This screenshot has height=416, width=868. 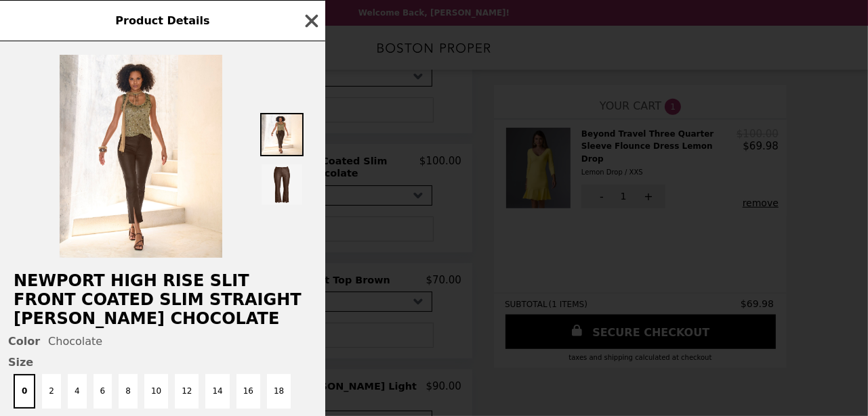 What do you see at coordinates (141, 156) in the screenshot?
I see `img: Chocolate / 0` at bounding box center [141, 156].